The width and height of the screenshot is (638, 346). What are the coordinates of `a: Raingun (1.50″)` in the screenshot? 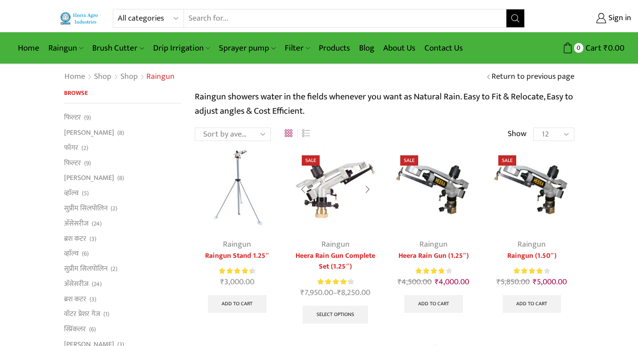 It's located at (531, 256).